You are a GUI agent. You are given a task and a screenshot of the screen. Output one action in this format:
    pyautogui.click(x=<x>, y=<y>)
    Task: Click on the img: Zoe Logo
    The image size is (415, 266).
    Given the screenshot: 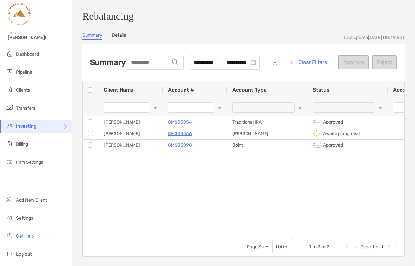 What is the action you would take?
    pyautogui.click(x=19, y=14)
    